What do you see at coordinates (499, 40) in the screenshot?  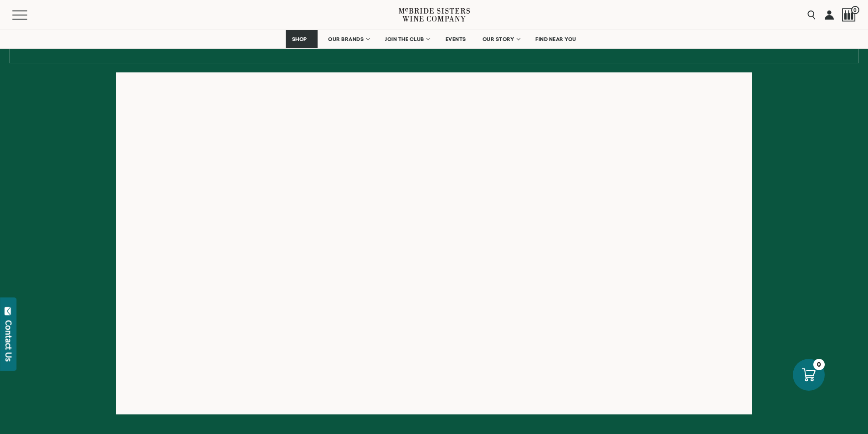 I see `span: OUR STORY` at bounding box center [499, 40].